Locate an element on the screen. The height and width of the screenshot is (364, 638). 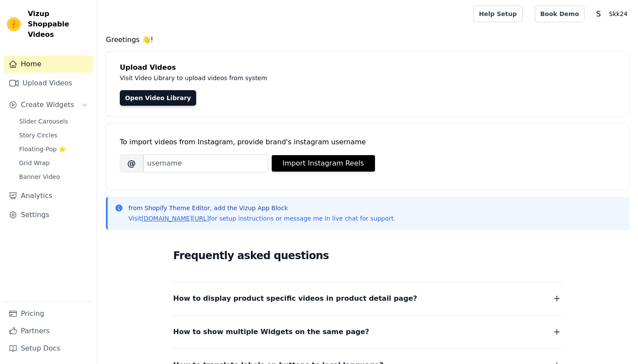
div: To import videos from Instagram, provide brand's instagram username is located at coordinates (367, 142).